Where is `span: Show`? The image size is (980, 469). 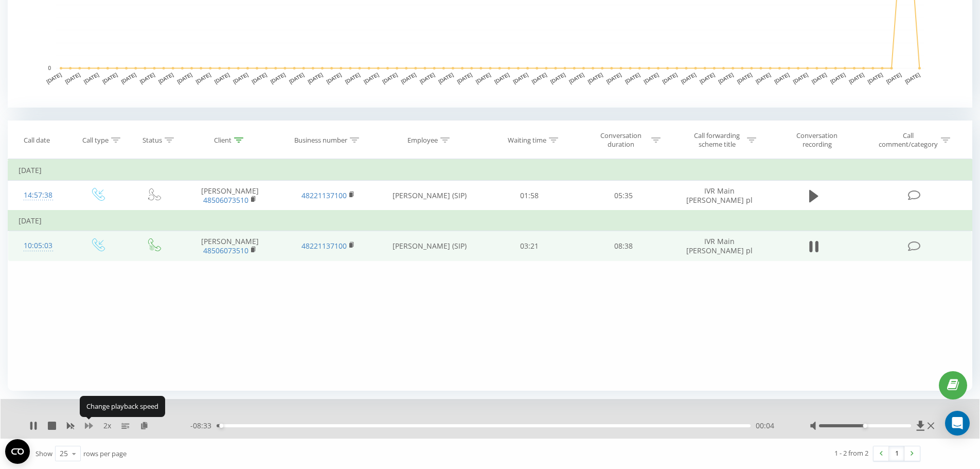
span: Show is located at coordinates (44, 454).